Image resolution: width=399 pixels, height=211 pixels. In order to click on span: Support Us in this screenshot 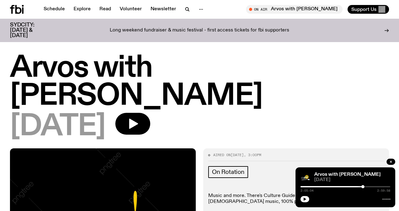, I will do `click(364, 9)`.